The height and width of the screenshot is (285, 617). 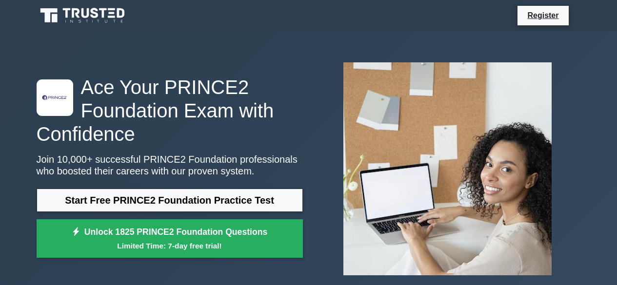 I want to click on a: Register, so click(x=543, y=15).